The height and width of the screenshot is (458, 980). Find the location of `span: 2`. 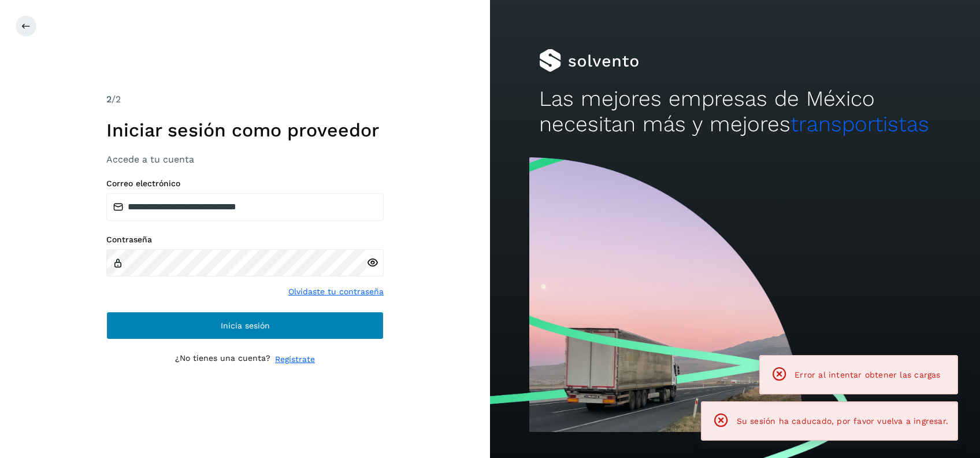

span: 2 is located at coordinates (108, 99).